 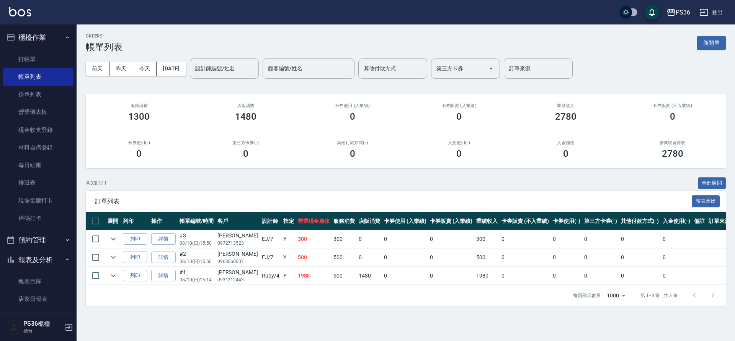 What do you see at coordinates (238, 280) in the screenshot?
I see `p: 0931212443` at bounding box center [238, 280].